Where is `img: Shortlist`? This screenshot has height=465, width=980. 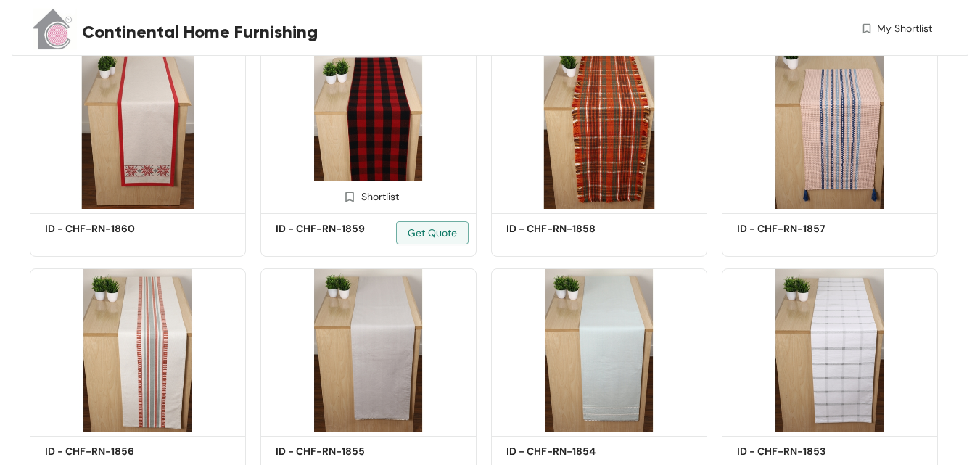 img: Shortlist is located at coordinates (349, 197).